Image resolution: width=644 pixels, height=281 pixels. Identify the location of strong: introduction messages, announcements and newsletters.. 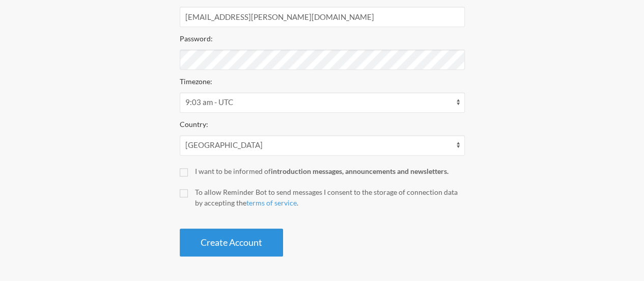
(359, 170).